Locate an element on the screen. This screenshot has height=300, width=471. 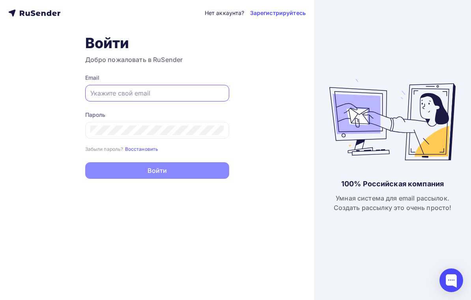
a: Восстановить is located at coordinates (142, 148).